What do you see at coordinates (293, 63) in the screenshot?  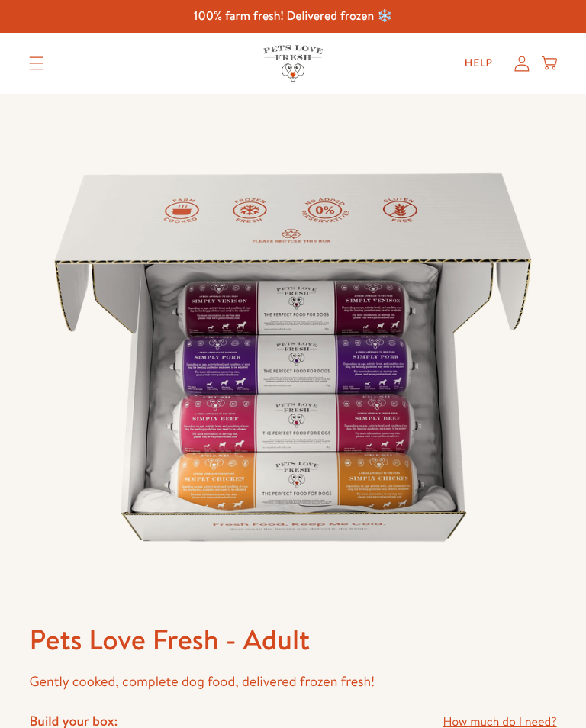 I see `img: Pets Love Fresh` at bounding box center [293, 63].